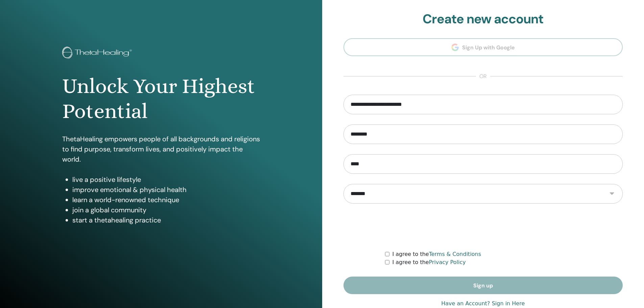  What do you see at coordinates (483, 19) in the screenshot?
I see `h2: Create new account` at bounding box center [483, 19].